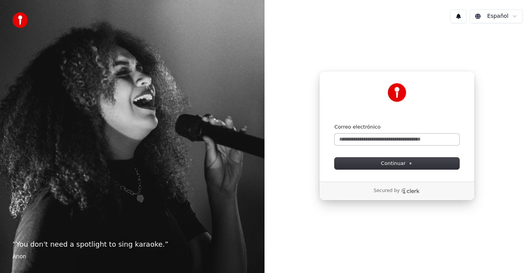  I want to click on img: youka, so click(20, 20).